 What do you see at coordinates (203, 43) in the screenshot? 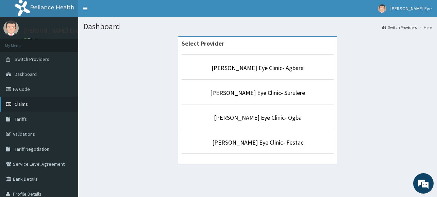
I see `strong: Select Provider` at bounding box center [203, 43].